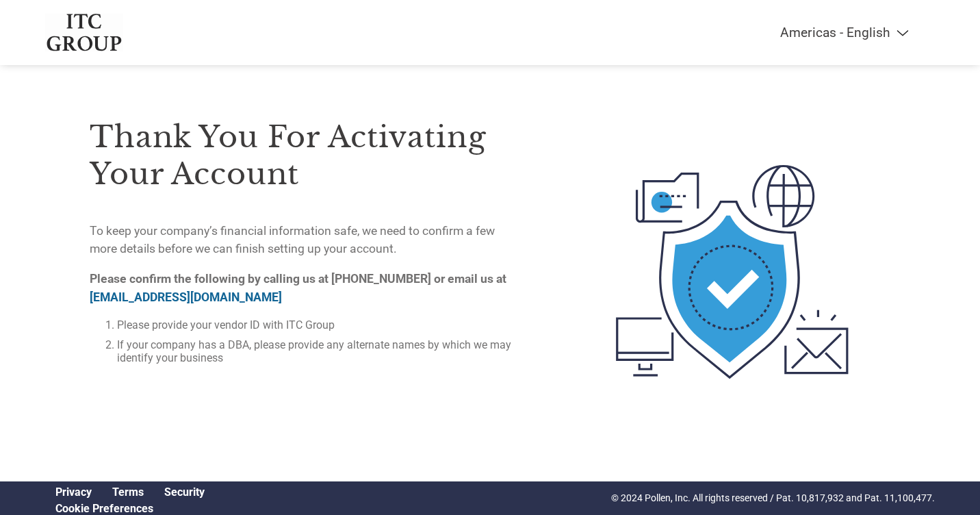  I want to click on a: Privacy, so click(73, 491).